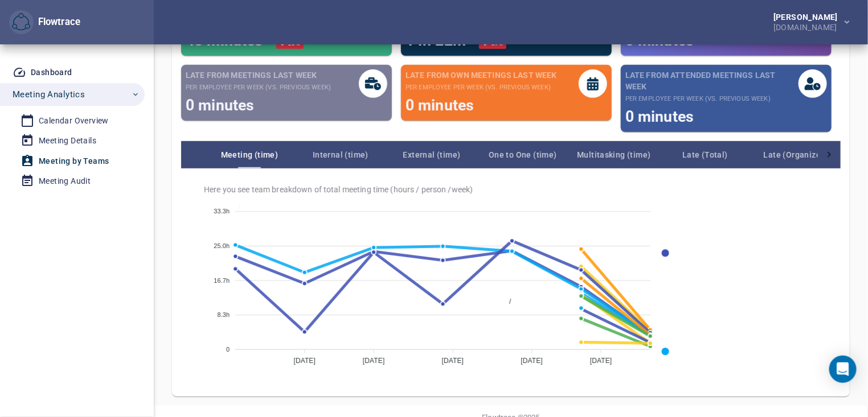 The width and height of the screenshot is (868, 417). I want to click on span: Meeting (time), so click(249, 155).